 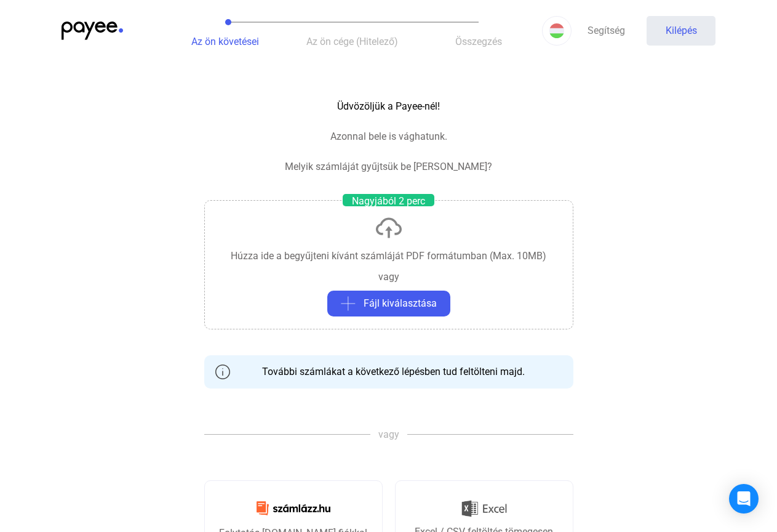 What do you see at coordinates (92, 31) in the screenshot?
I see `img: kedvezményezett-logó` at bounding box center [92, 31].